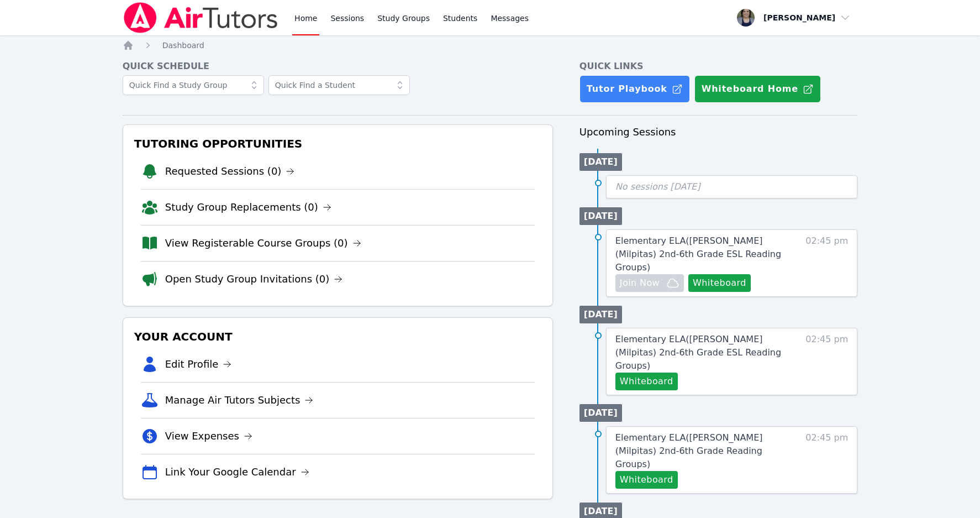 The width and height of the screenshot is (980, 518). Describe the element at coordinates (509, 18) in the screenshot. I see `span: Messages` at that location.